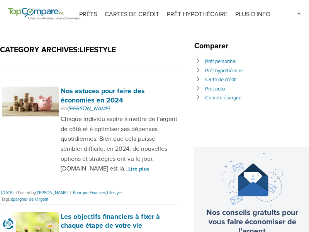 The image size is (309, 232). I want to click on p: Par, so click(119, 109).